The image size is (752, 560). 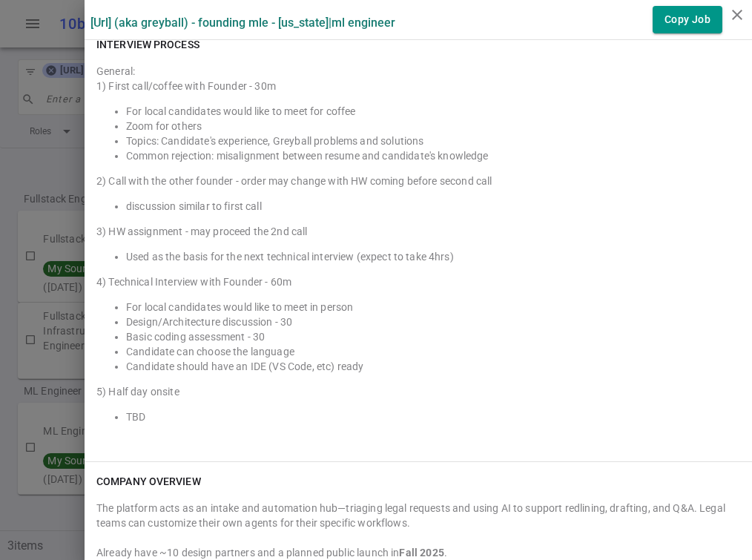 What do you see at coordinates (418, 516) in the screenshot?
I see `div: The platform acts as an intake and automation hub—triaging legal requests and using AI to support...` at bounding box center [418, 516].